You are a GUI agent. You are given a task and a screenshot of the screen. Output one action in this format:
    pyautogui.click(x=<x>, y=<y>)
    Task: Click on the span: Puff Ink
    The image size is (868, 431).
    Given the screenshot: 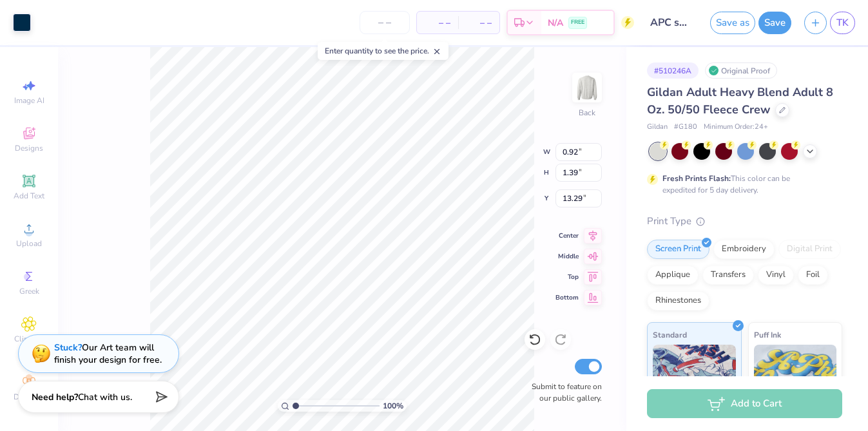 What is the action you would take?
    pyautogui.click(x=768, y=335)
    